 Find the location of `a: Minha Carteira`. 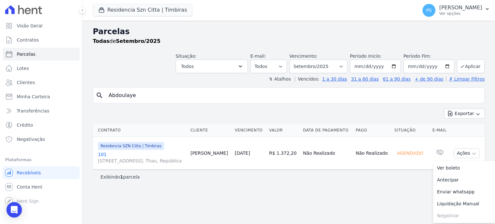

a: Minha Carteira is located at coordinates (41, 97).